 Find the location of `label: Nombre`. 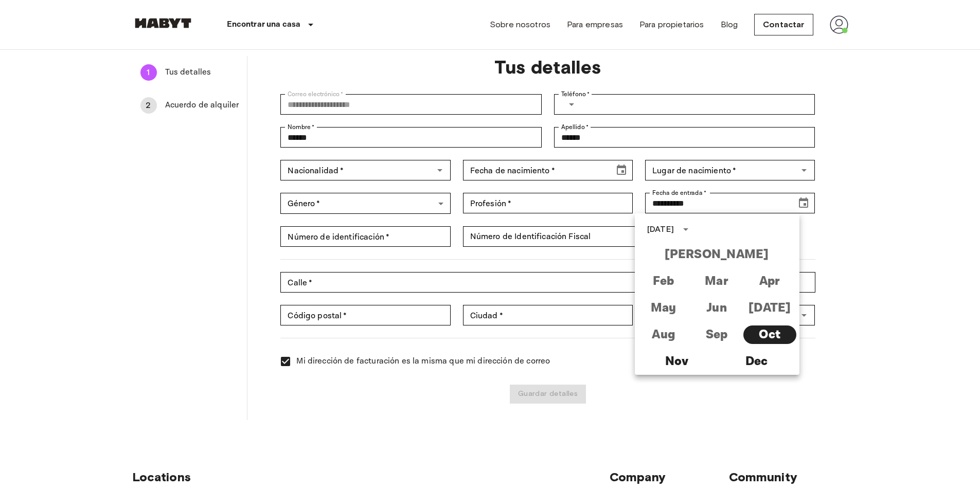

label: Nombre is located at coordinates (301, 127).